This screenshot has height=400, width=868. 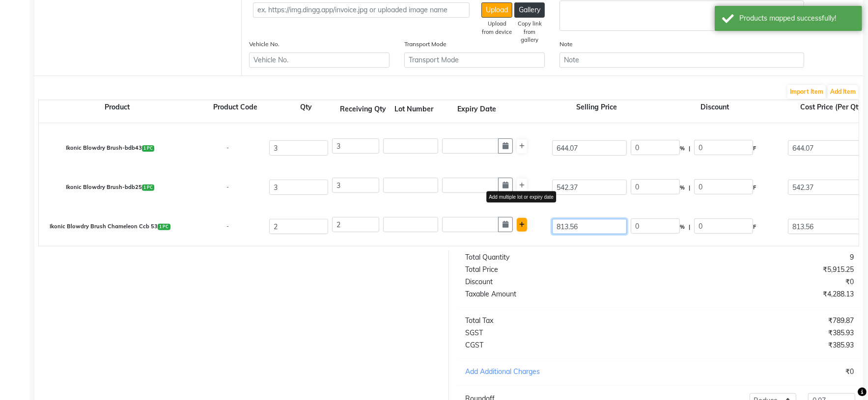 I want to click on div: Lot Number, so click(x=414, y=109).